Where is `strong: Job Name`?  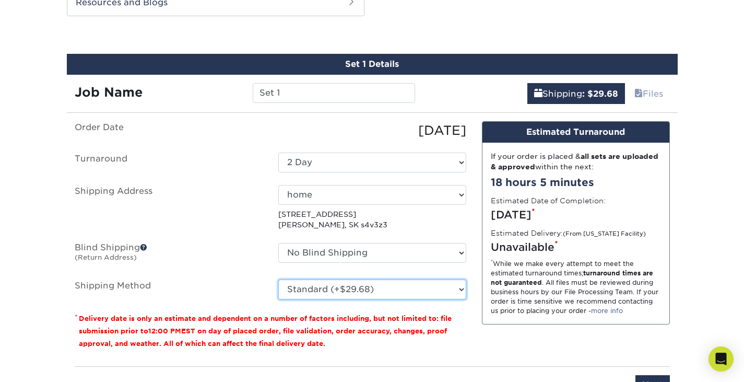
strong: Job Name is located at coordinates (109, 92).